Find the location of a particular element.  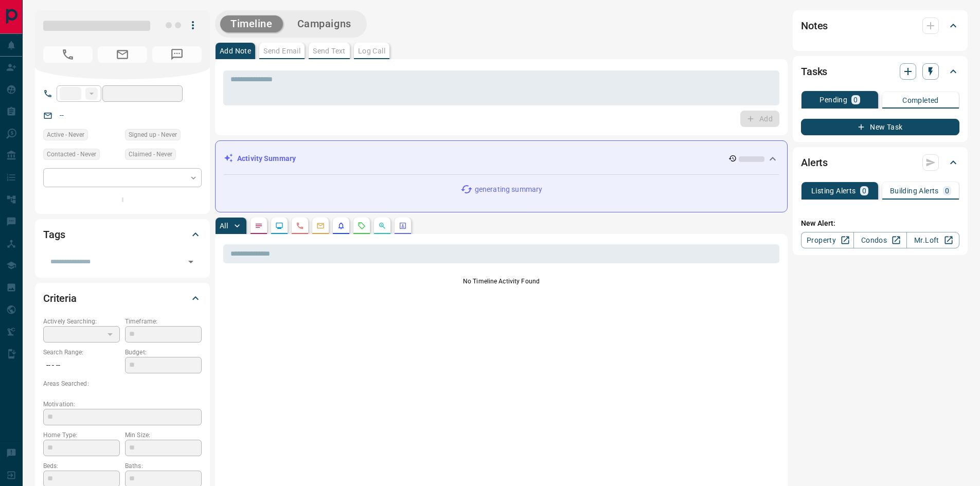

p: Pending is located at coordinates (834, 100).